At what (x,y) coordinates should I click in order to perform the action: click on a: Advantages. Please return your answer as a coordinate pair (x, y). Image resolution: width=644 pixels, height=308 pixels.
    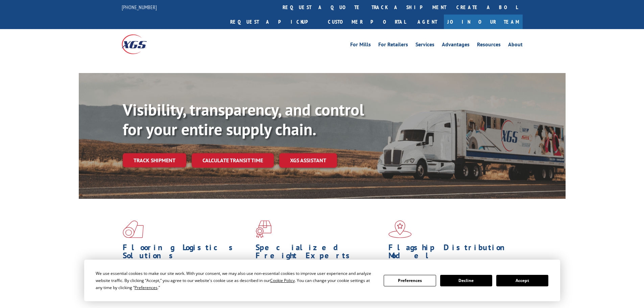
    Looking at the image, I should click on (456, 45).